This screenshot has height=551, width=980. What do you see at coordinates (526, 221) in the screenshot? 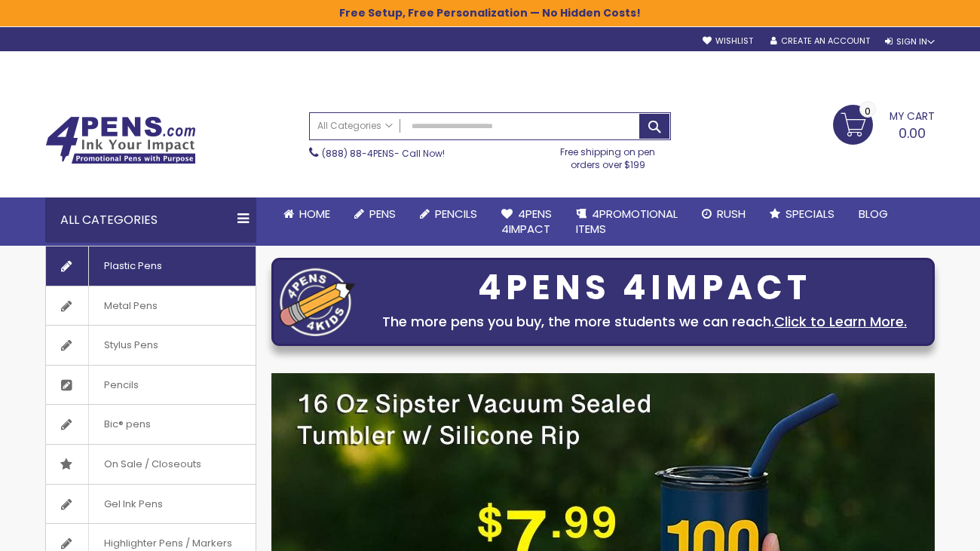
I see `span: 4Pens 4impact` at bounding box center [526, 221].